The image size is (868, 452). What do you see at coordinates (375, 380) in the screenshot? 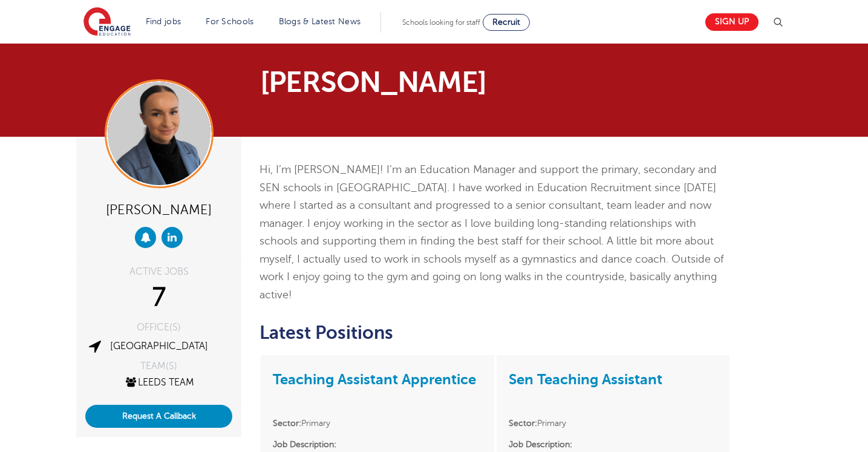
I see `a: Teaching Assistant Apprentice` at bounding box center [375, 380].